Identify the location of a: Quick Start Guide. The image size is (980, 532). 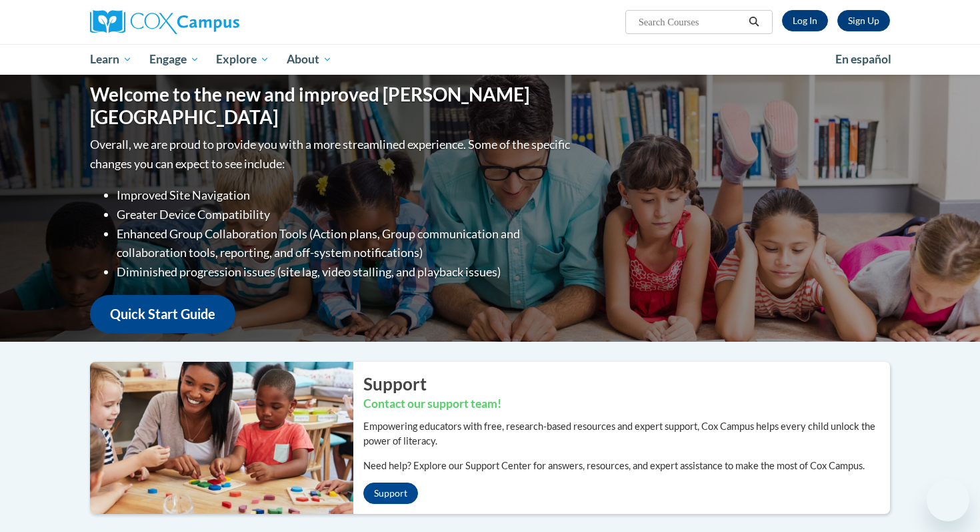
(163, 314).